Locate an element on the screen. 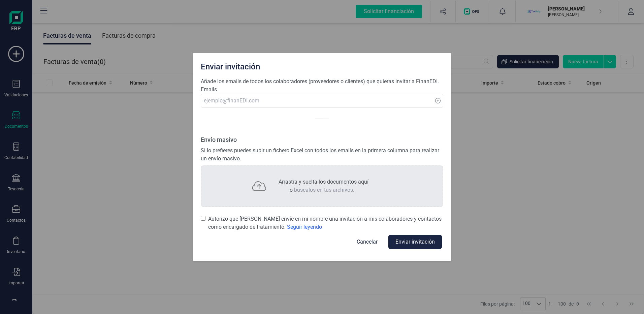  button: Cancelar is located at coordinates (367, 242).